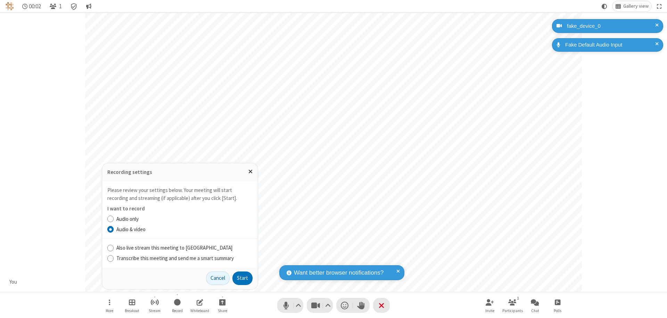  I want to click on button: Video setting, so click(328, 305).